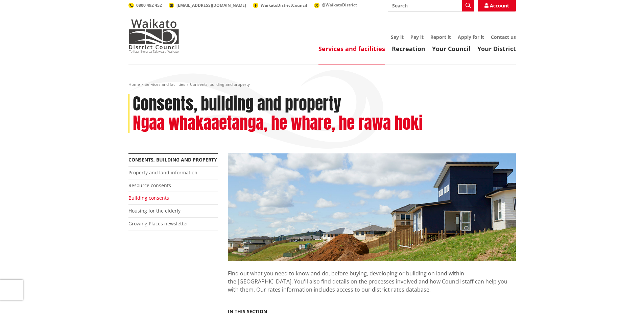  What do you see at coordinates (145, 5) in the screenshot?
I see `a: 0800 492 452` at bounding box center [145, 5].